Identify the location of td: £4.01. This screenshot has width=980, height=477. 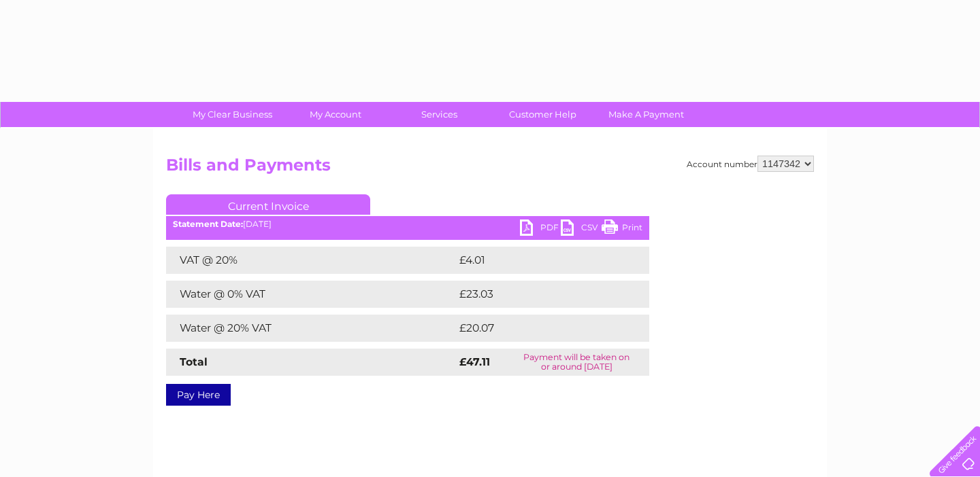
(535, 260).